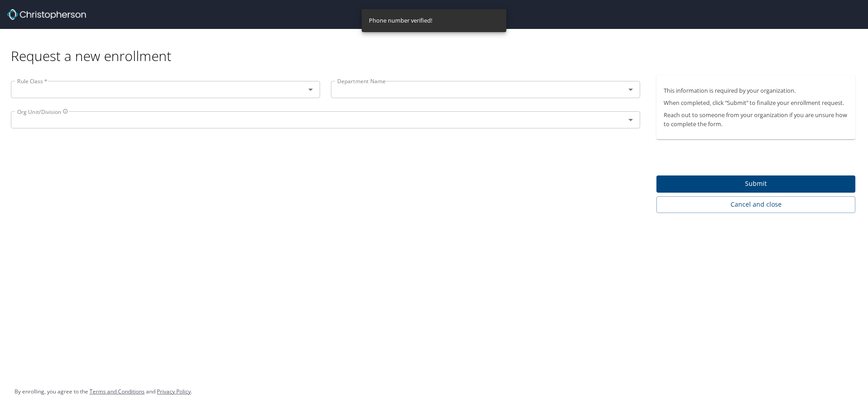  Describe the element at coordinates (103, 391) in the screenshot. I see `div: By enrolling, you agree to the and .` at that location.